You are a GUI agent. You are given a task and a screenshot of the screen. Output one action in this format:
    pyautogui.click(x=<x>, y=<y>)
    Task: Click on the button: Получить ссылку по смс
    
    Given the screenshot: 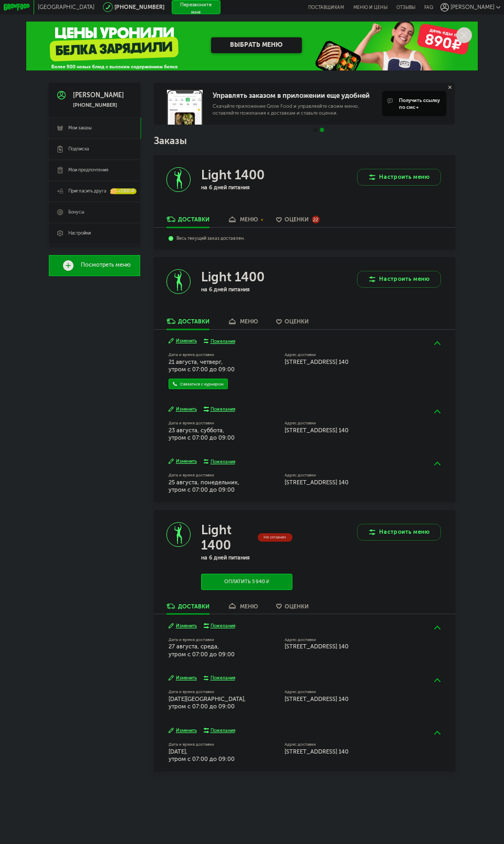 What is the action you would take?
    pyautogui.click(x=415, y=104)
    